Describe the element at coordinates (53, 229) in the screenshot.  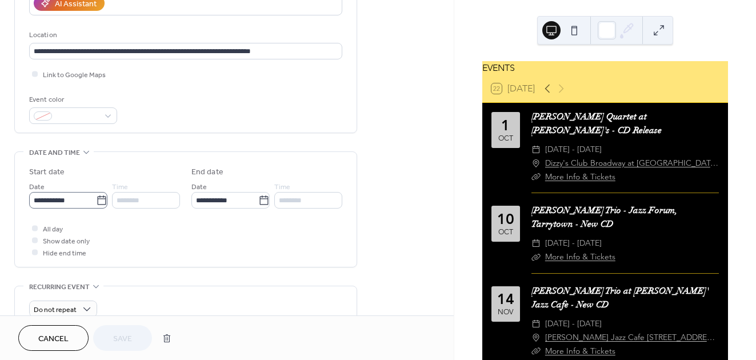
I see `span: All day` at that location.